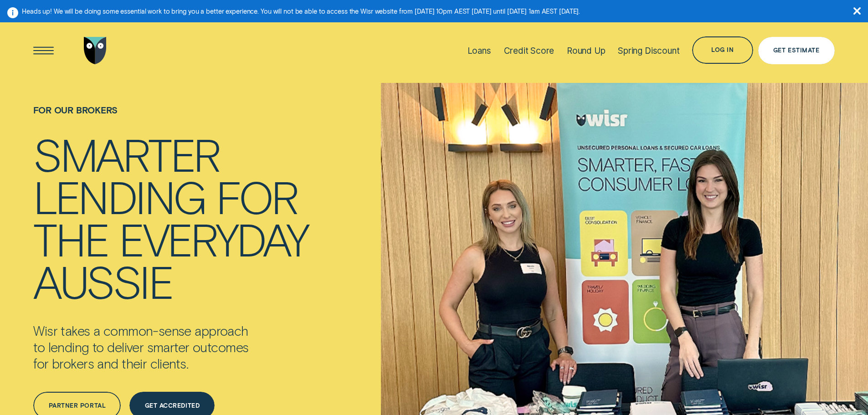  I want to click on div: Loans, so click(479, 50).